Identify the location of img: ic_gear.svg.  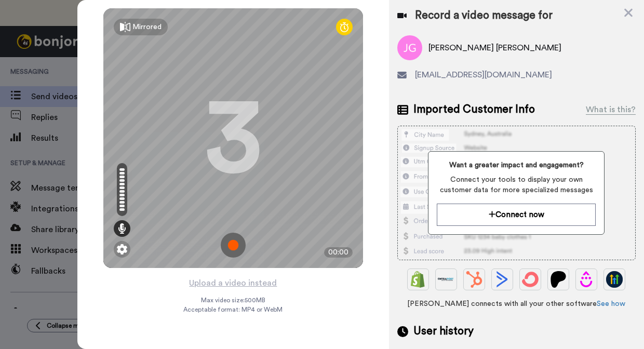
(122, 249).